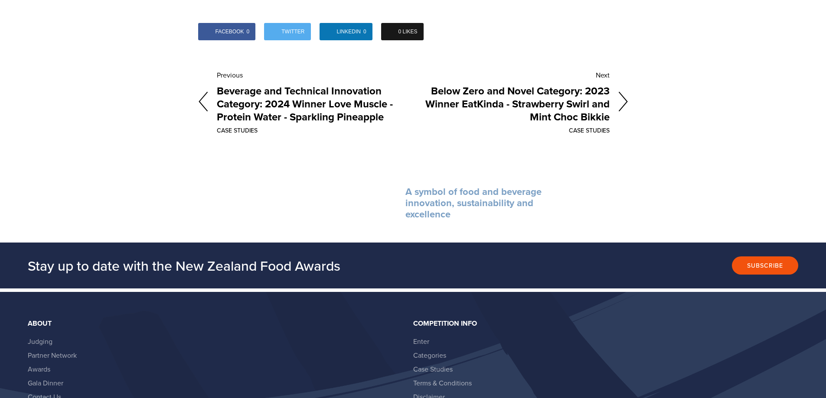 The height and width of the screenshot is (398, 826). I want to click on h4: Beverage and Technical Innovation Category: 2024 Winner Love Muscle - Protein Water - Sparkling P..., so click(315, 104).